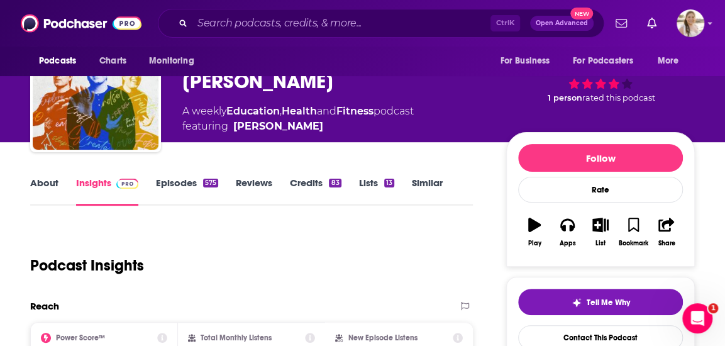 The height and width of the screenshot is (346, 725). I want to click on a: Health, so click(299, 111).